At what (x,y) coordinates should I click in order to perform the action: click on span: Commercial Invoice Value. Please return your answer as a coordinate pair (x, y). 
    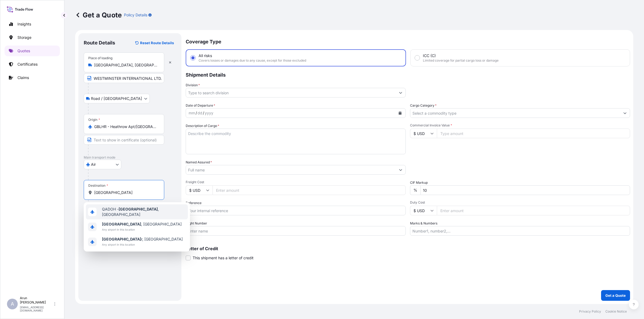
    Looking at the image, I should click on (520, 126).